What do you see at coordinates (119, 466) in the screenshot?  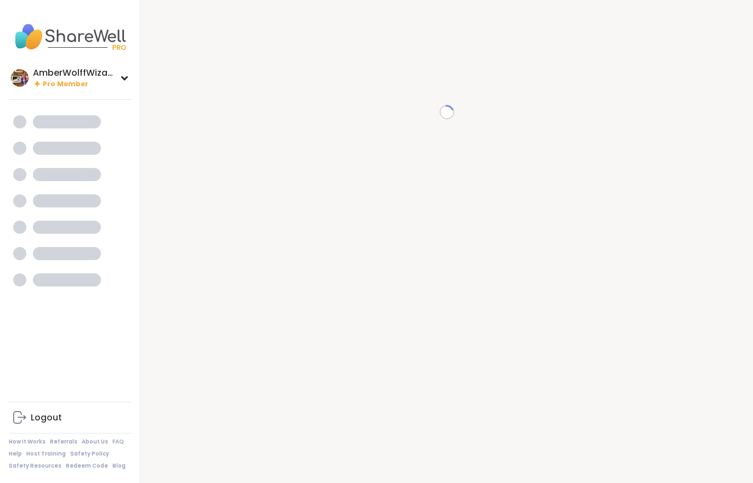 I see `a: Blog` at bounding box center [119, 466].